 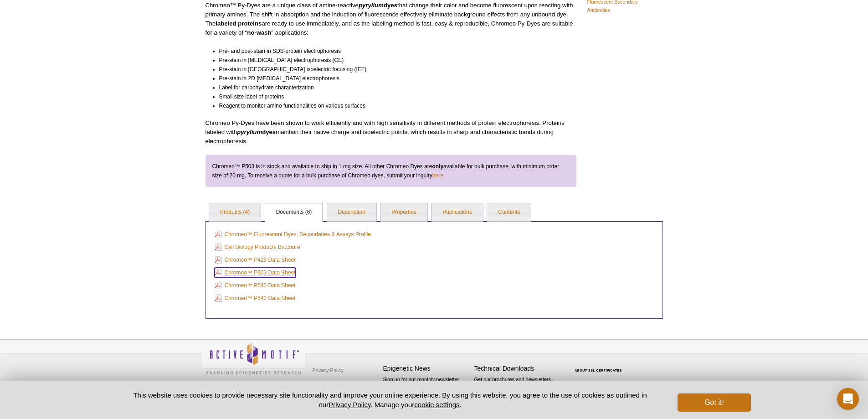 What do you see at coordinates (509, 212) in the screenshot?
I see `a: Contents` at bounding box center [509, 212].